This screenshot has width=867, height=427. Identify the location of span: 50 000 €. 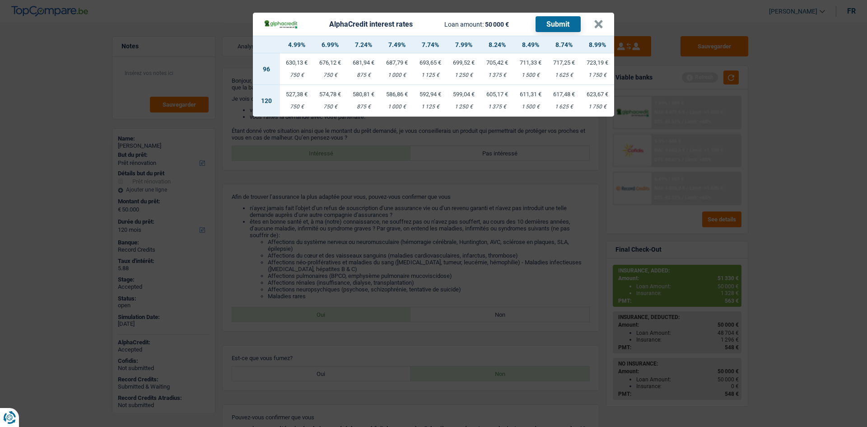
(497, 24).